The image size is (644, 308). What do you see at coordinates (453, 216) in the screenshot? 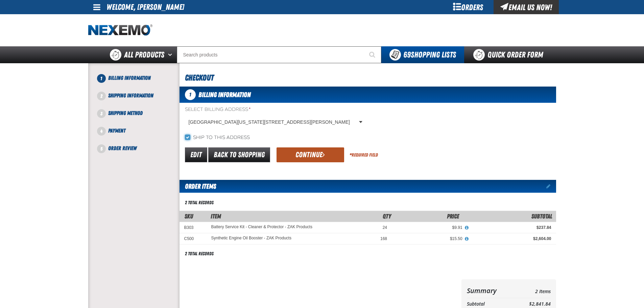
I see `span: Price` at bounding box center [453, 216].